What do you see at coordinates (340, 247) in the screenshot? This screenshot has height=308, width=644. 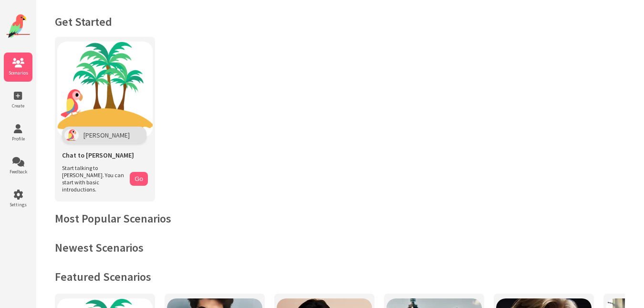 I see `h2: Newest Scenarios` at bounding box center [340, 247].